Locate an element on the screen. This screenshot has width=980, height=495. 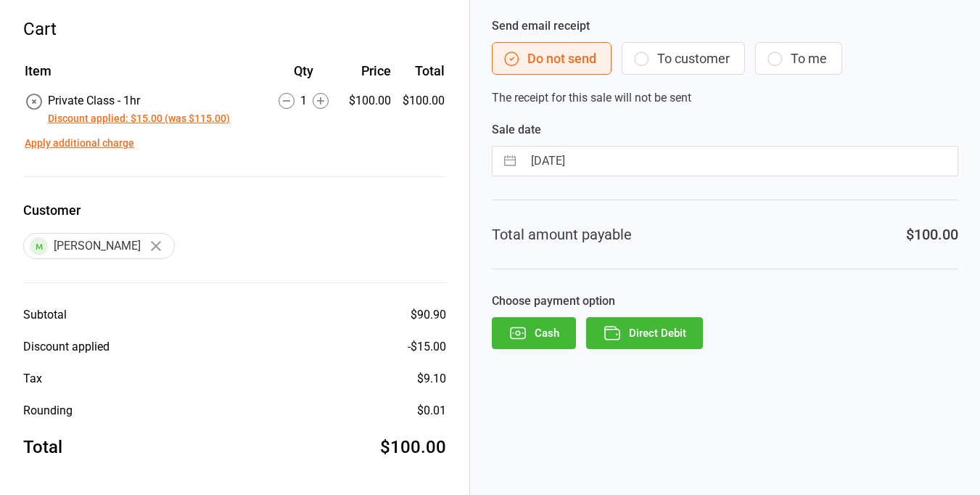
div: $90.90 is located at coordinates (428, 315).